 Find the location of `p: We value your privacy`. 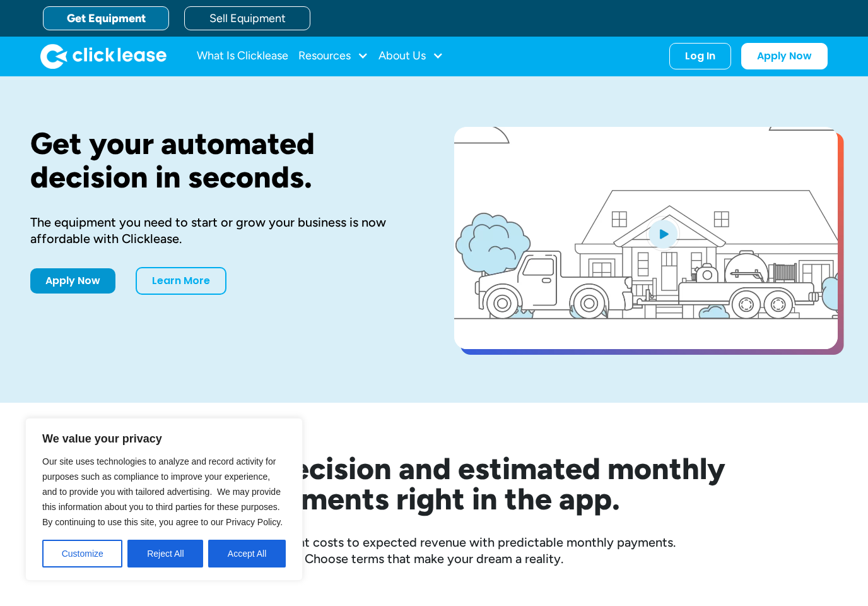

p: We value your privacy is located at coordinates (164, 439).